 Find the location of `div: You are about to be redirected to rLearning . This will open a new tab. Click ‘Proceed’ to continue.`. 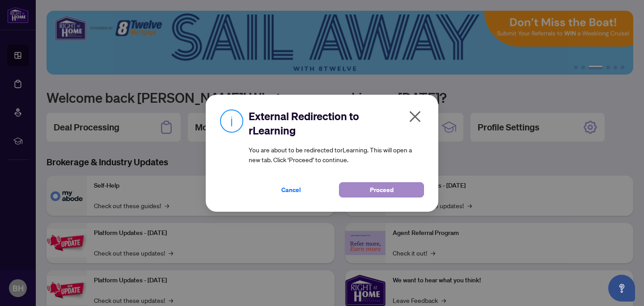

div: You are about to be redirected to rLearning . This will open a new tab. Click ‘Proceed’ to continue. is located at coordinates (336, 153).